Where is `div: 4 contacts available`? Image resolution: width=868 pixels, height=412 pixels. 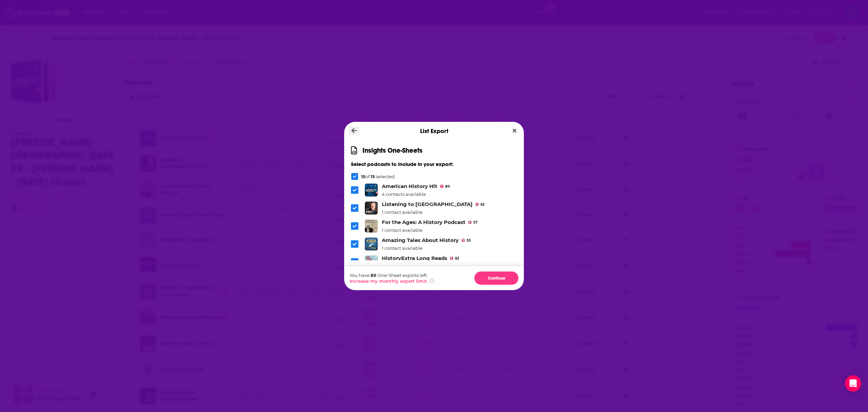 div: 4 contacts available is located at coordinates (416, 194).